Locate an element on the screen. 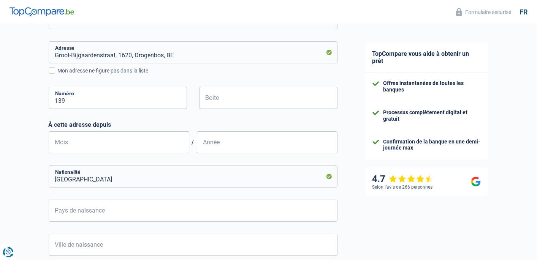  input: MM is located at coordinates (119, 142).